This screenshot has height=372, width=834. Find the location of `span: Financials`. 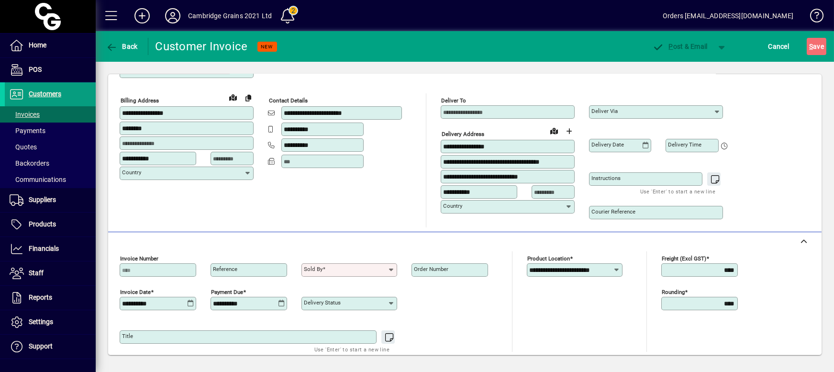

span: Financials is located at coordinates (44, 248).